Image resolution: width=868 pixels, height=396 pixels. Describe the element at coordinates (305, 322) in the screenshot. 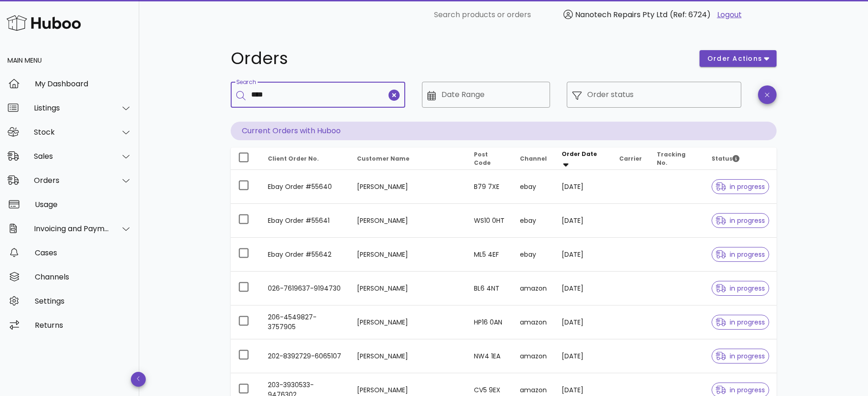

I see `td: 206-4549827-3757905` at that location.